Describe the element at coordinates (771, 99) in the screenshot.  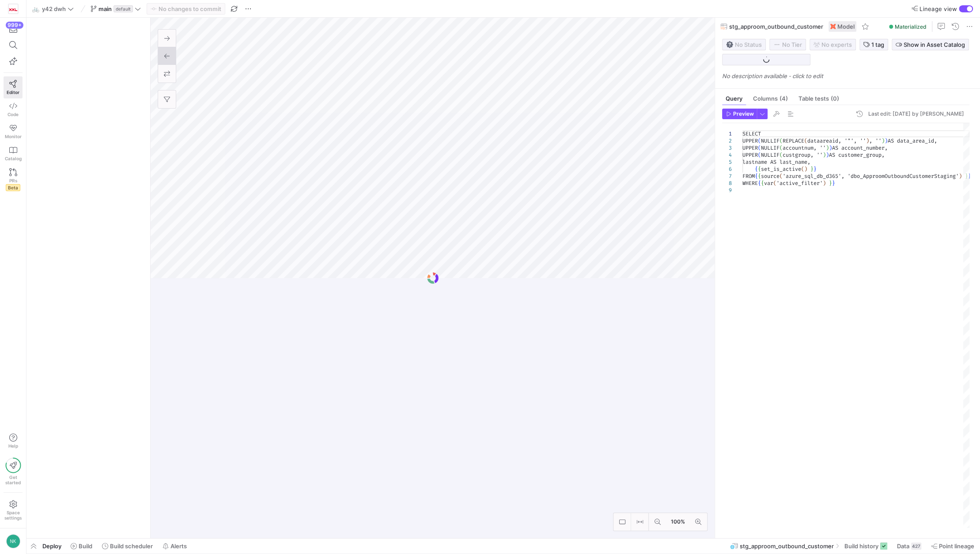
I see `span: Columns` at that location.